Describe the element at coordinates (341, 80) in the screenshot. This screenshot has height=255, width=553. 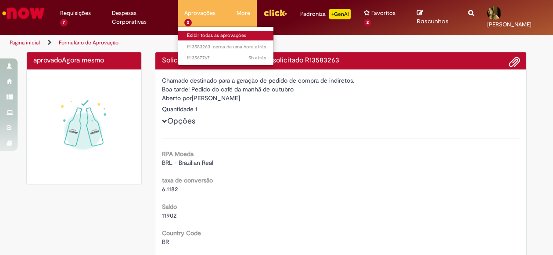
I see `div: Chamado destinado para a geração de pedido de compra de indiretos.` at that location.